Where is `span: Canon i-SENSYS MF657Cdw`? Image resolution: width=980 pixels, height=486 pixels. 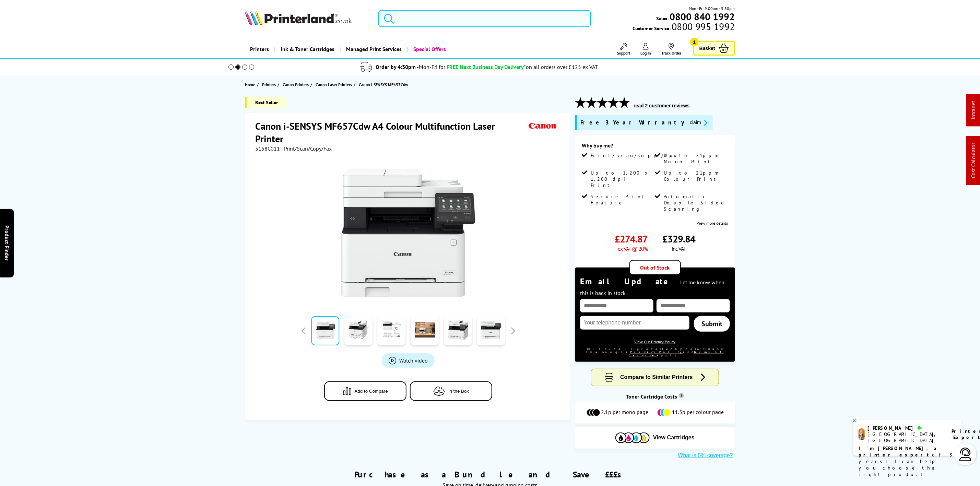 span: Canon i-SENSYS MF657Cdw is located at coordinates (383, 84).